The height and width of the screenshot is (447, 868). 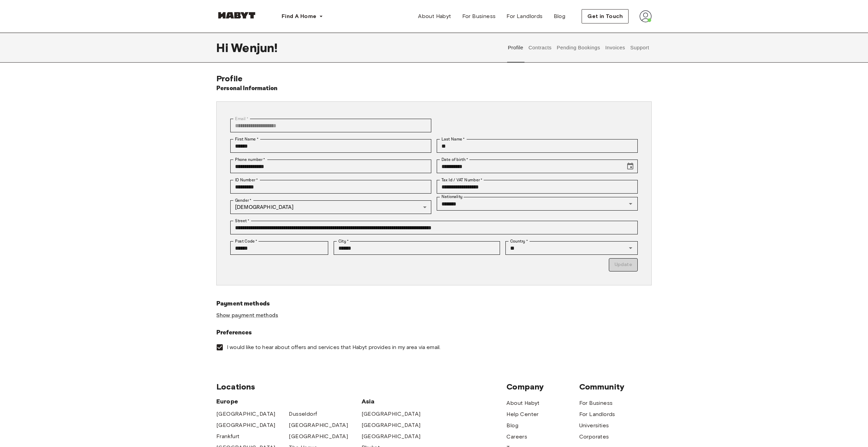 What do you see at coordinates (224, 48) in the screenshot?
I see `span: Hi` at bounding box center [224, 48].